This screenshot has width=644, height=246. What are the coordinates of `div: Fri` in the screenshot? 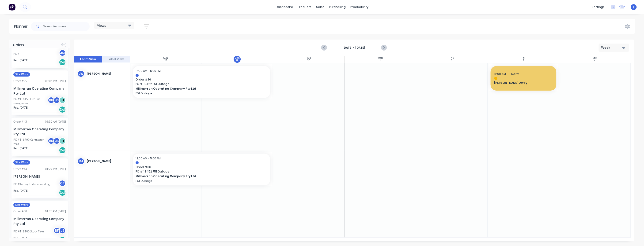 It's located at (523, 58).